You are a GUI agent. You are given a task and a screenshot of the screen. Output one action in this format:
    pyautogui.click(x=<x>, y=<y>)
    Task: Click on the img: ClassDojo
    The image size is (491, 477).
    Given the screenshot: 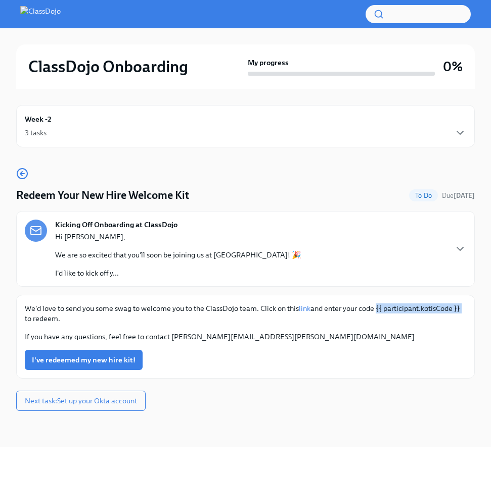 What is the action you would take?
    pyautogui.click(x=40, y=14)
    